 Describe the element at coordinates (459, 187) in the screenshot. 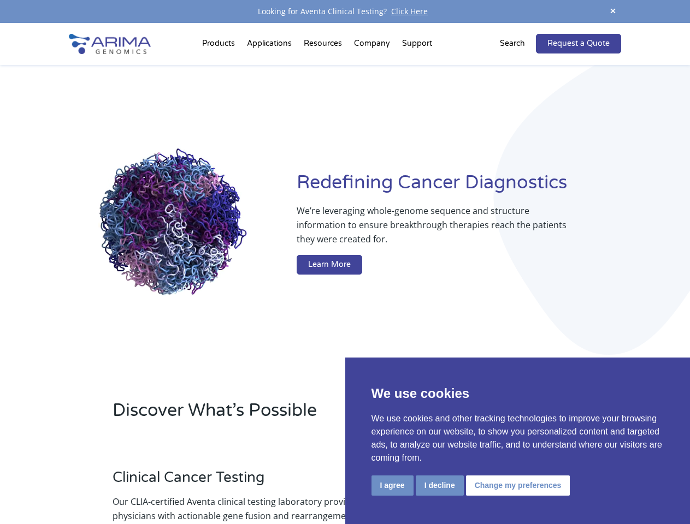

I see `h1: Redefining Cancer Diagnostics` at that location.